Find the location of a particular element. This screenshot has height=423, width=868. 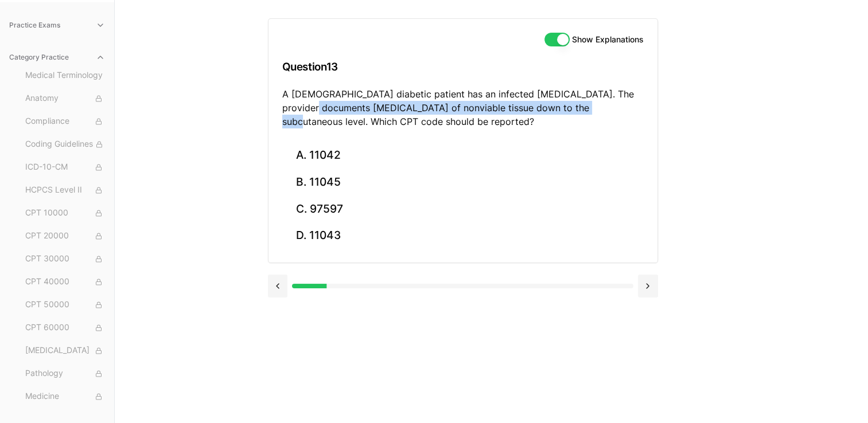

button: Category Practice is located at coordinates (56, 57).